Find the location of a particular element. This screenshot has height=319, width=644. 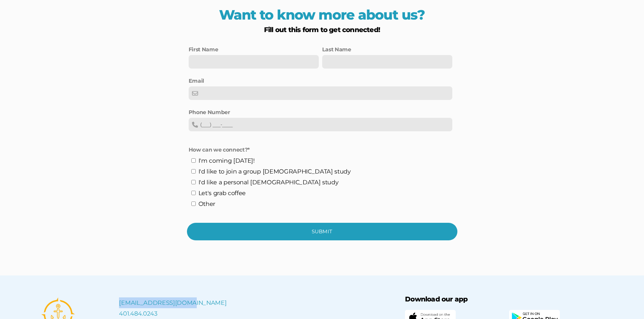

label: Let's grab coffee is located at coordinates (222, 193).